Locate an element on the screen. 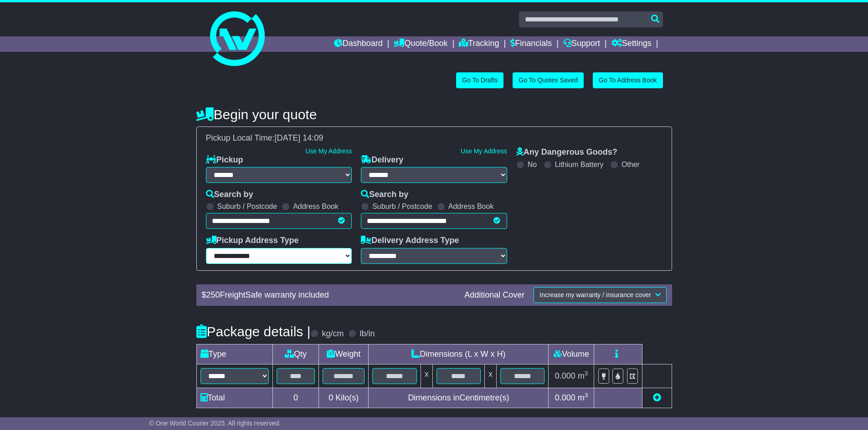 Image resolution: width=868 pixels, height=430 pixels. label: Delivery is located at coordinates (382, 160).